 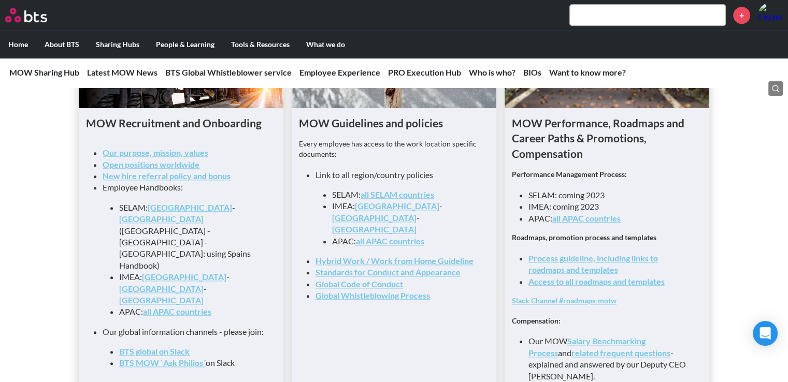 What do you see at coordinates (118, 45) in the screenshot?
I see `label: Sharing Hubs` at bounding box center [118, 45].